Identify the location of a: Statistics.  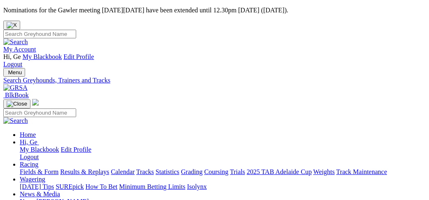
(168, 171).